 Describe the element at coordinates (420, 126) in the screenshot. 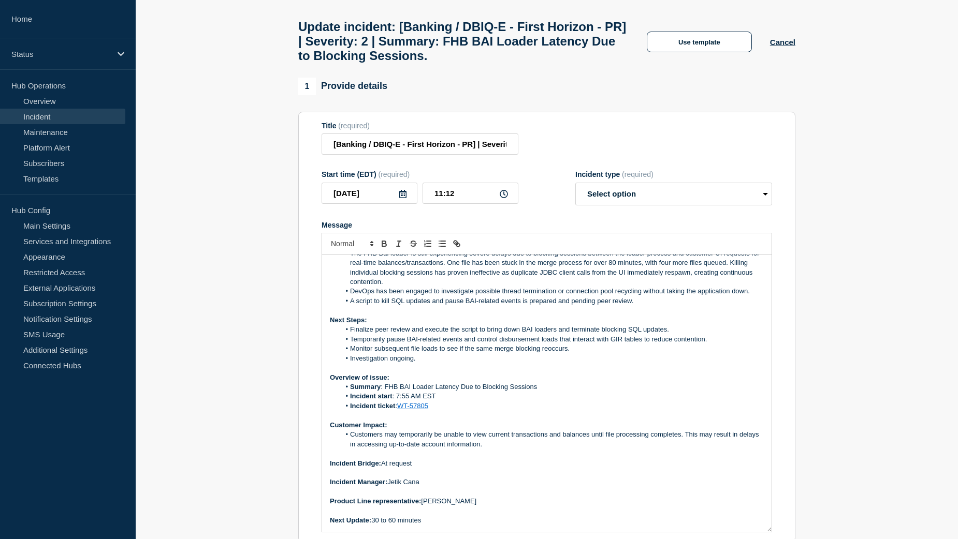

I see `div: Title` at that location.